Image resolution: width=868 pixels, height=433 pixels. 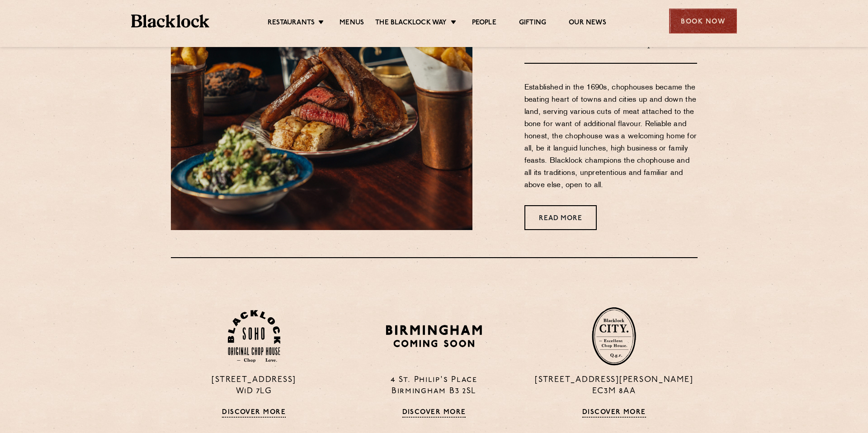 I want to click on p: 4 St. Philip's Place Birmingham B3 2SL, so click(x=434, y=386).